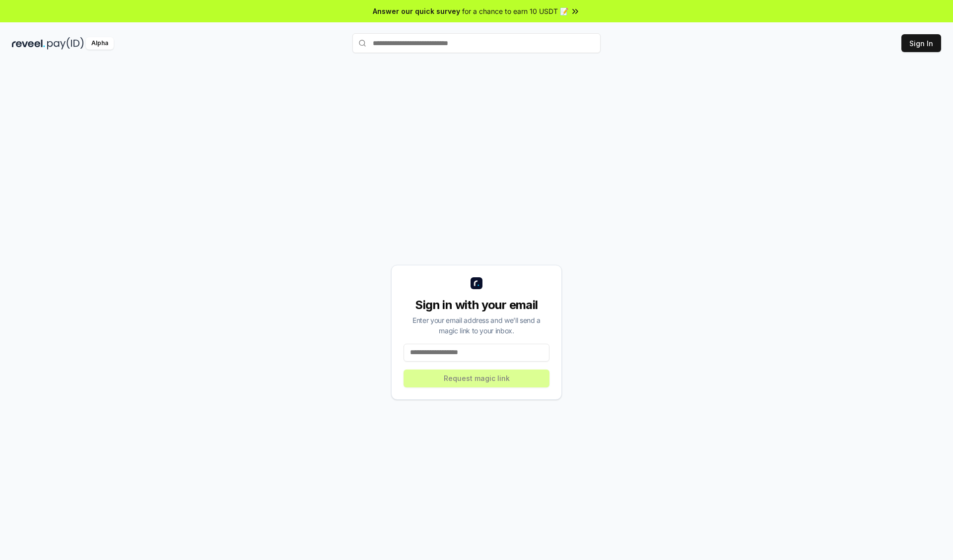 The image size is (953, 560). I want to click on span: Answer our quick survey, so click(417, 11).